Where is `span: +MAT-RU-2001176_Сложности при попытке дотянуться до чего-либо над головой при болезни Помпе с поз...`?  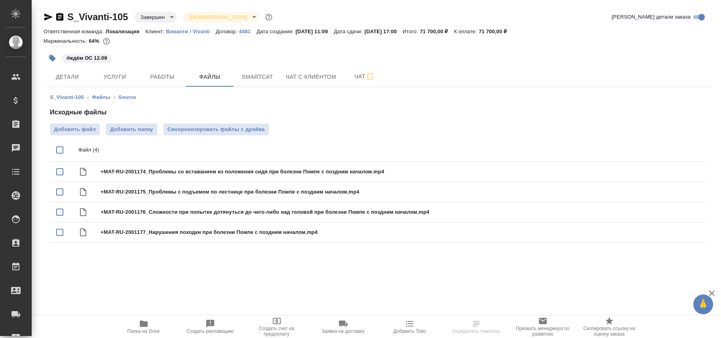
span: +MAT-RU-2001176_Сложности при попытке дотянуться до чего-либо над головой при болезни Помпе с поз... is located at coordinates (400, 212).